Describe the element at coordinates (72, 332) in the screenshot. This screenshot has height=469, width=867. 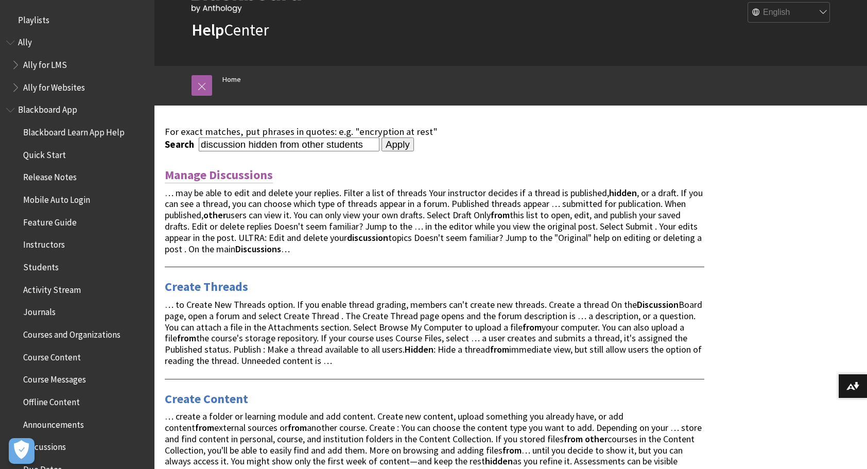
I see `span: Courses and Organizations` at that location.